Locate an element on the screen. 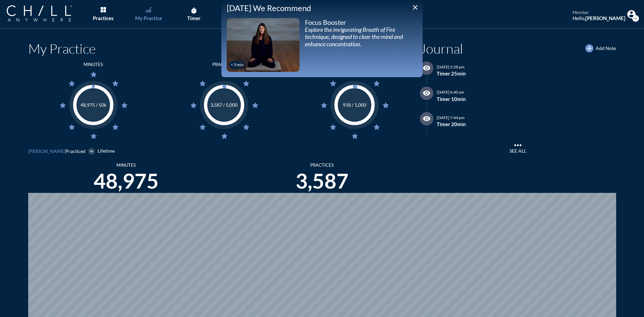 The height and width of the screenshot is (317, 644). div: < 3 min is located at coordinates (237, 65).